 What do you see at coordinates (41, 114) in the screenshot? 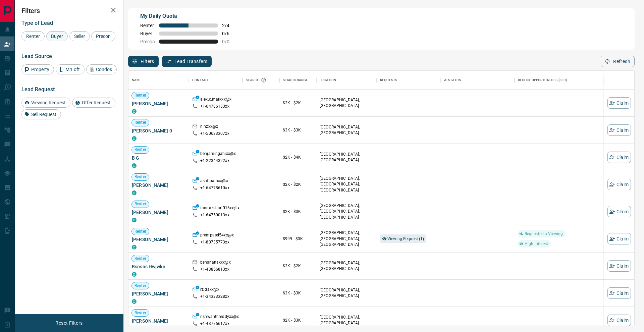
I see `div: Sell Request` at bounding box center [41, 114].